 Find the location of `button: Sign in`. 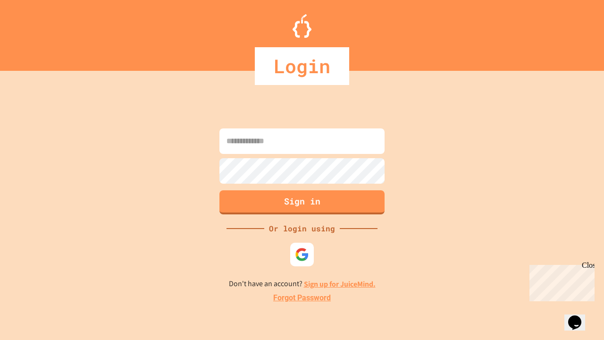

button: Sign in is located at coordinates (302, 202).